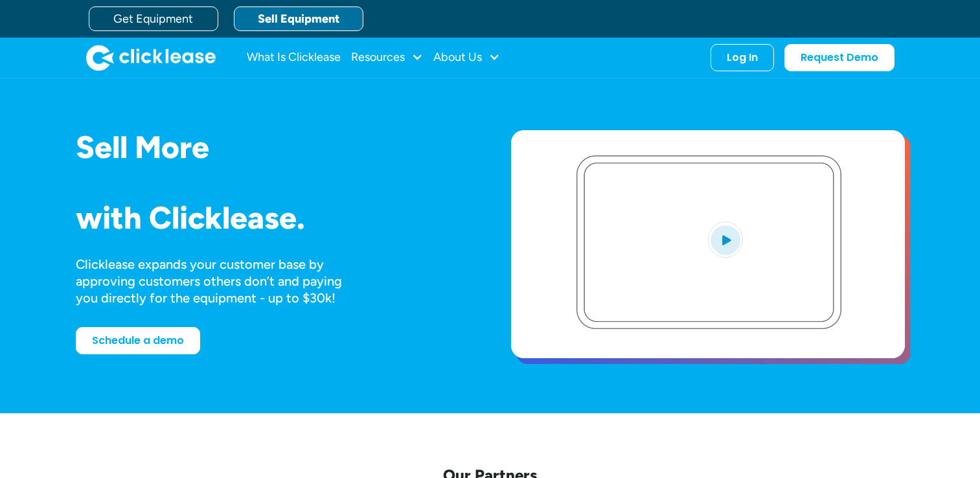  What do you see at coordinates (151, 57) in the screenshot?
I see `img: Clicklease logo` at bounding box center [151, 57].